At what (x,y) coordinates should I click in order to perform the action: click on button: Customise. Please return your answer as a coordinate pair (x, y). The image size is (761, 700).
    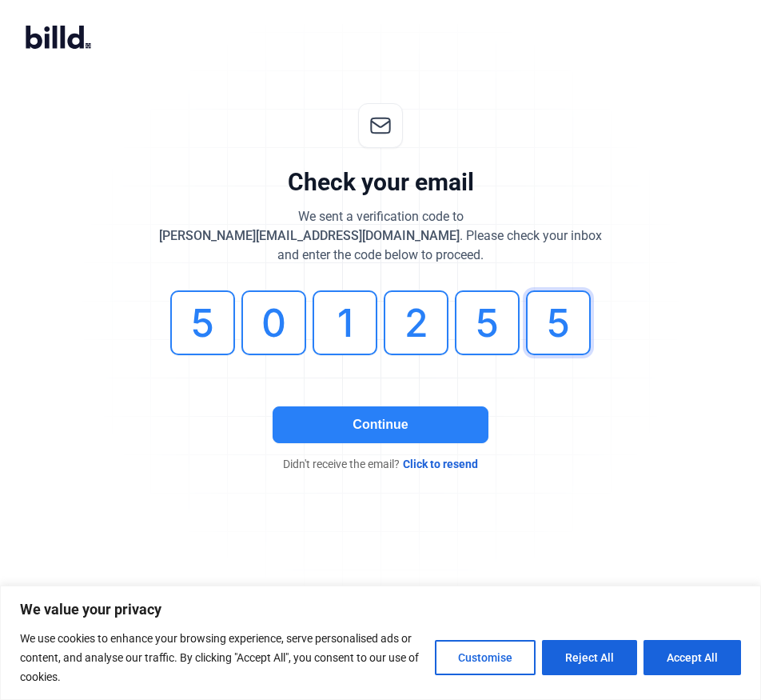
    Looking at the image, I should click on (485, 658).